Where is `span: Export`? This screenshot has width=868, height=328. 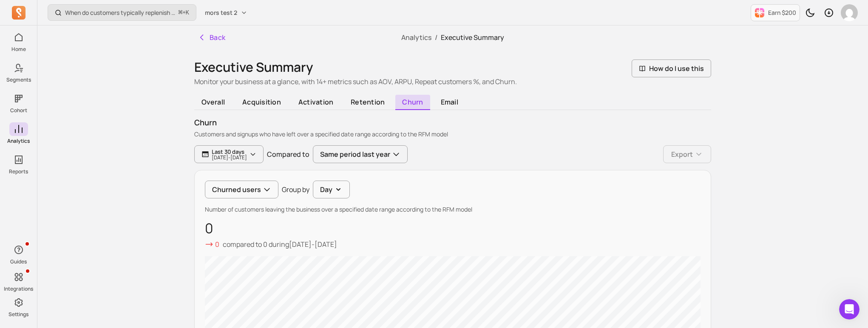
span: Export is located at coordinates (682, 155).